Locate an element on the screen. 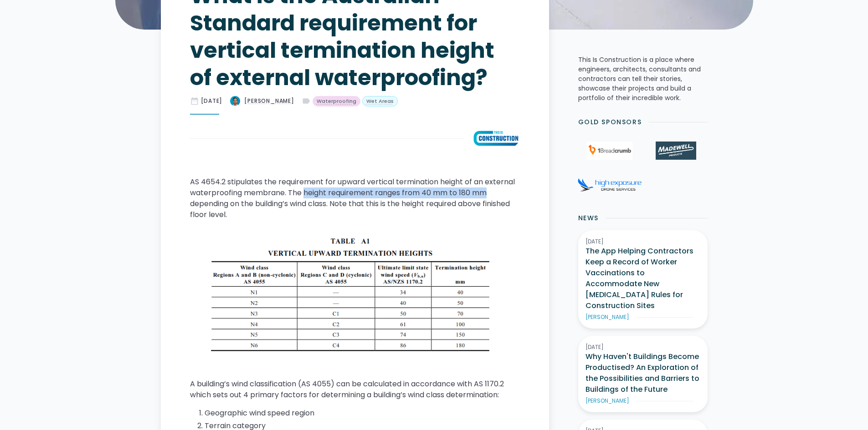 The height and width of the screenshot is (430, 868). img: 1Breadcrumb is located at coordinates (610, 151).